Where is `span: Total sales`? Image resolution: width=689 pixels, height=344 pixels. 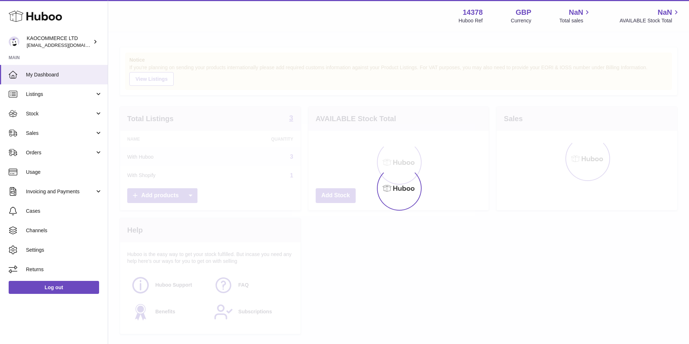 span: Total sales is located at coordinates (575, 21).